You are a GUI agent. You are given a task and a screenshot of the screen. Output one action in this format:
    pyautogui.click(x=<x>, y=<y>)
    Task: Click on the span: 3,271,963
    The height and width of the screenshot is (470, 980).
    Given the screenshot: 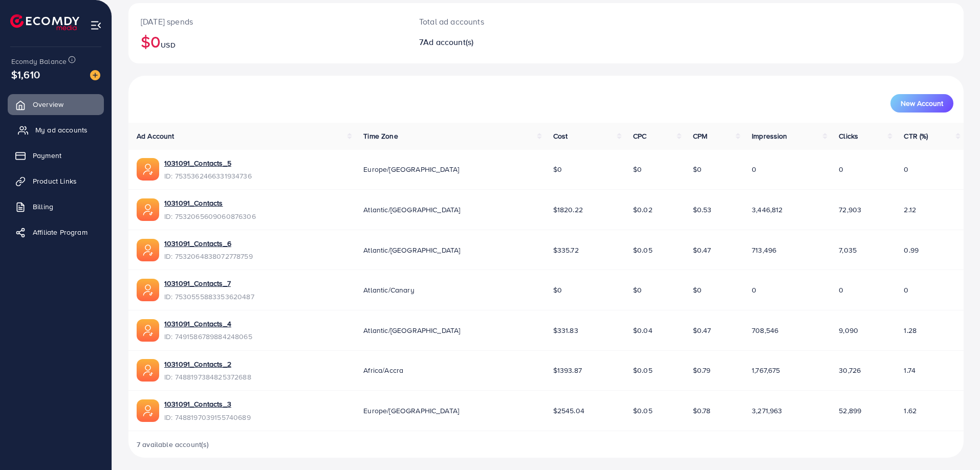 What is the action you would take?
    pyautogui.click(x=767, y=411)
    